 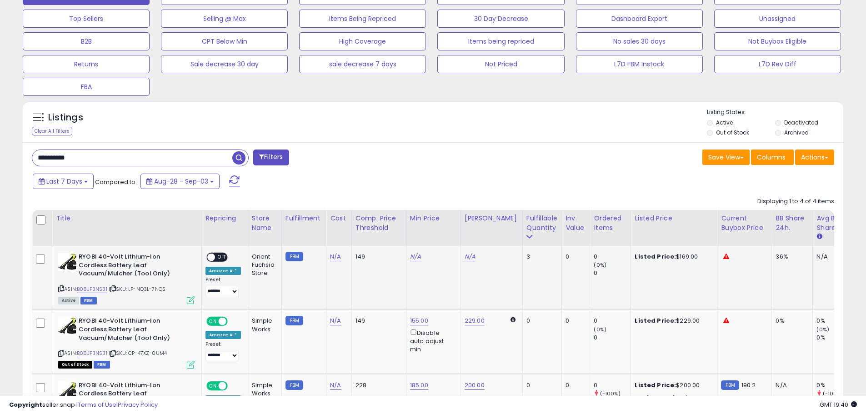 What do you see at coordinates (745, 223) in the screenshot?
I see `div: Current Buybox Price` at bounding box center [745, 223].